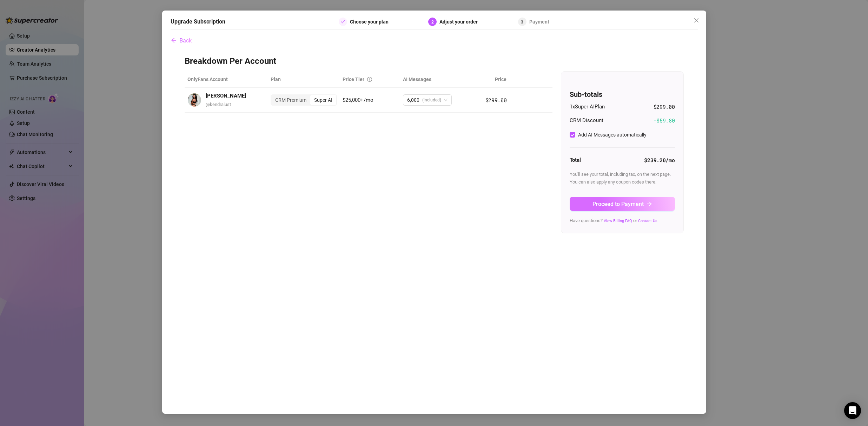  Describe the element at coordinates (194, 100) in the screenshot. I see `img: avatar.jpg` at that location.